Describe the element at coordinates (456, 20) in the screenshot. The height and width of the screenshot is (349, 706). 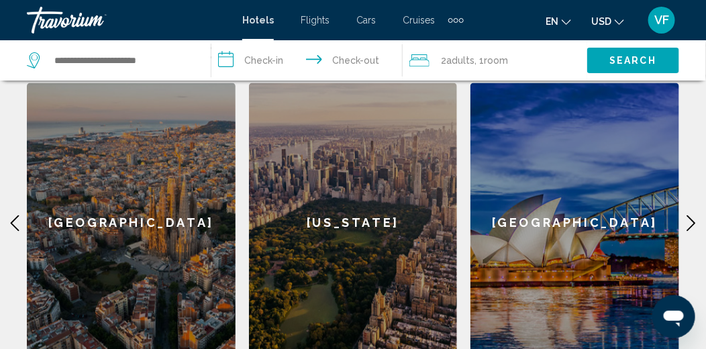
I see `button: Extra navigation items` at that location.